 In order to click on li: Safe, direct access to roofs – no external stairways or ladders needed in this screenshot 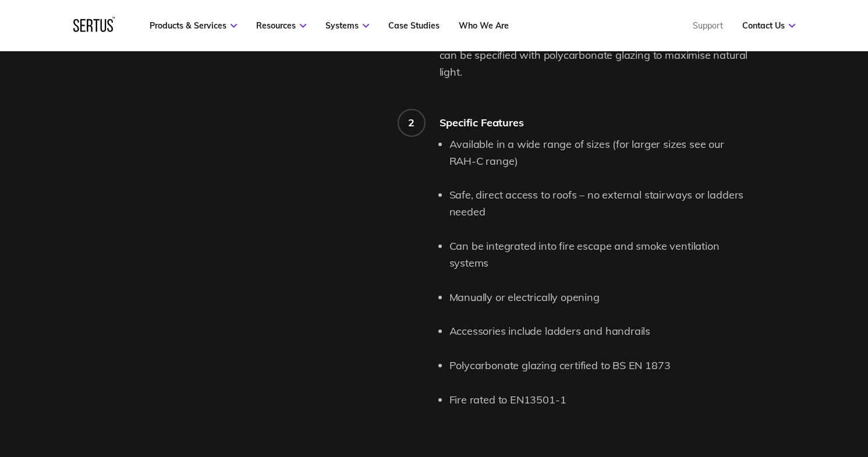, I will do `click(601, 204)`.